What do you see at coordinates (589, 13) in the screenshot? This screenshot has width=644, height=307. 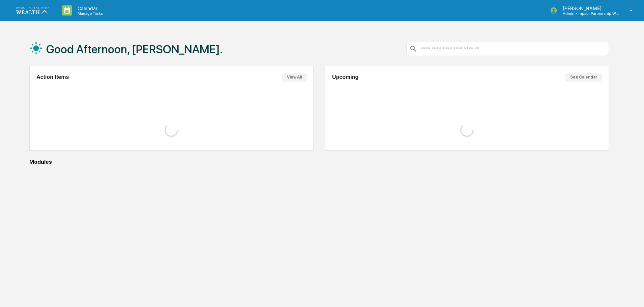 I see `p: Admin • Impact Partnership Wealth` at bounding box center [589, 13].